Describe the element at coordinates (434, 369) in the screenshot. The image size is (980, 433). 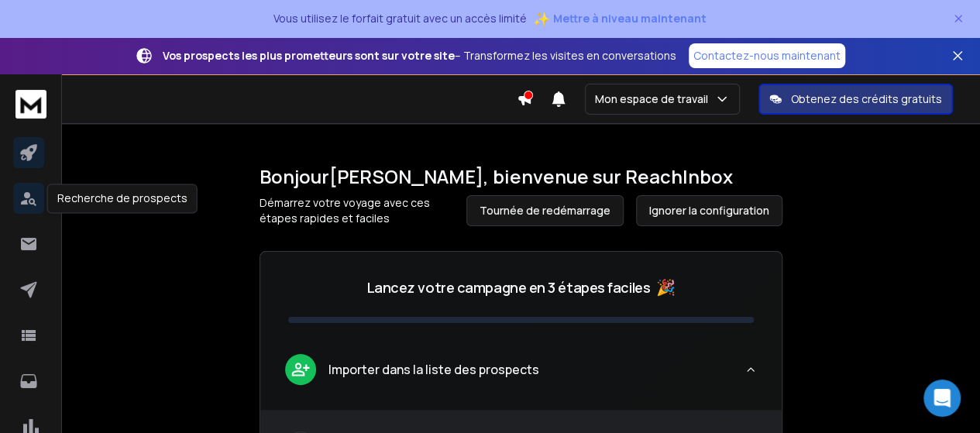
I see `font: Importer dans la liste des prospects` at that location.